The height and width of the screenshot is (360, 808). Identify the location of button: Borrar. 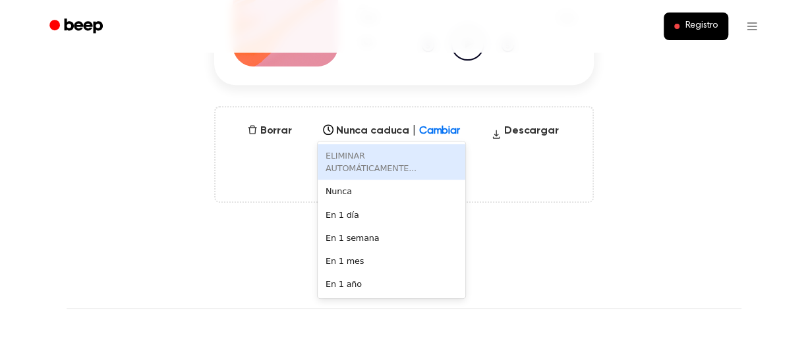
(269, 131).